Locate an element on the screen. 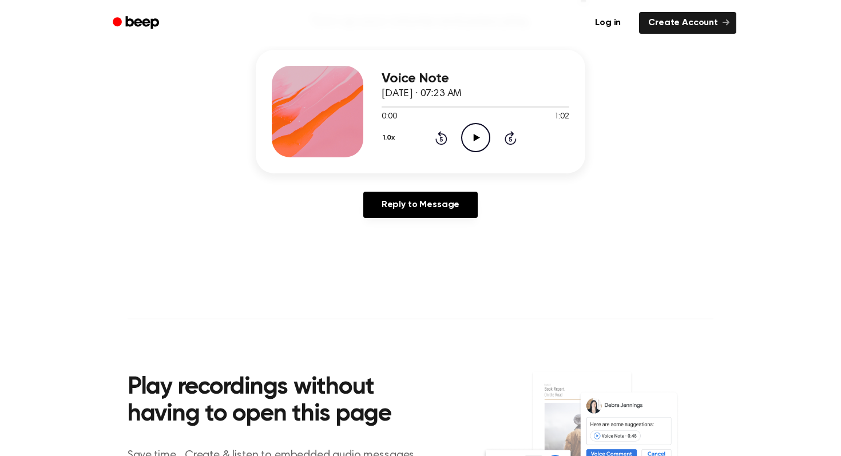 Image resolution: width=841 pixels, height=456 pixels. h2: Play recordings without having to open this page is located at coordinates (281, 401).